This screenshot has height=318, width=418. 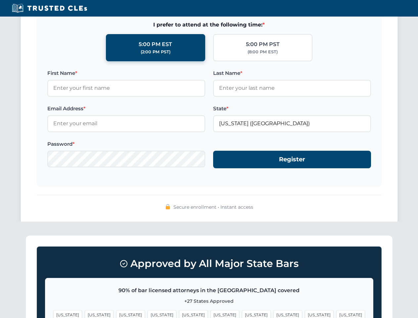 I want to click on label: Email Address, so click(x=126, y=109).